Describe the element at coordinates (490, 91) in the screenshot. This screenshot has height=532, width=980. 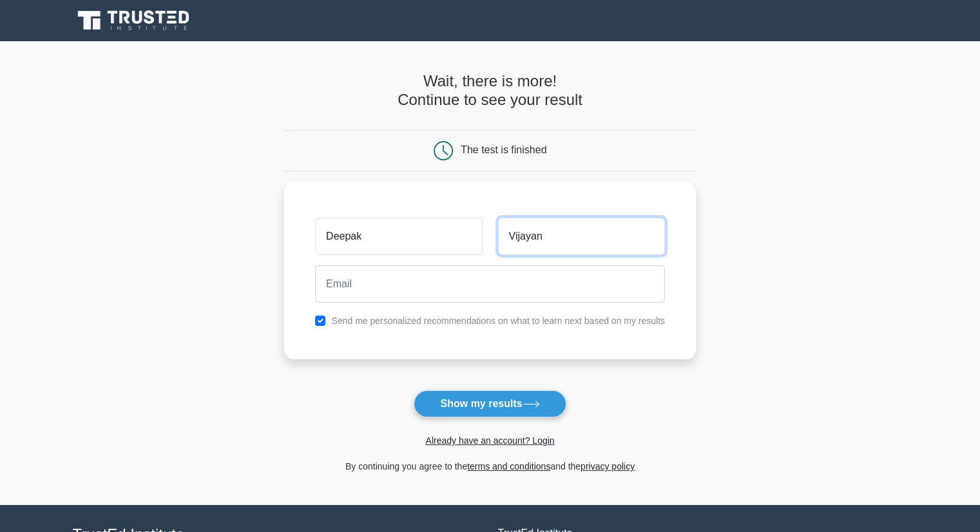
I see `h4: Wait, there is more! Continue to see your result` at that location.